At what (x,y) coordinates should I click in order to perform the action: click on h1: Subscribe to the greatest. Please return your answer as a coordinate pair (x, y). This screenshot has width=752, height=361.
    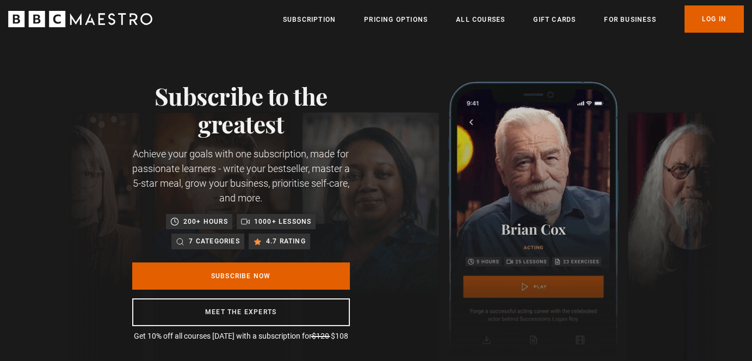
    Looking at the image, I should click on (241, 109).